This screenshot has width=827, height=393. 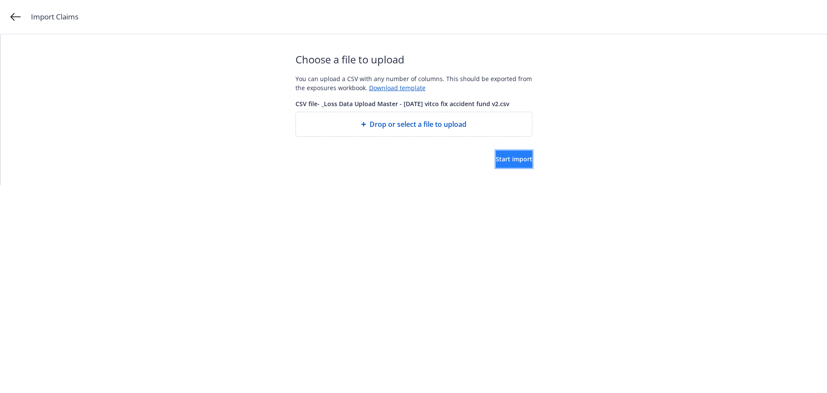 I want to click on span: Start import, so click(x=514, y=159).